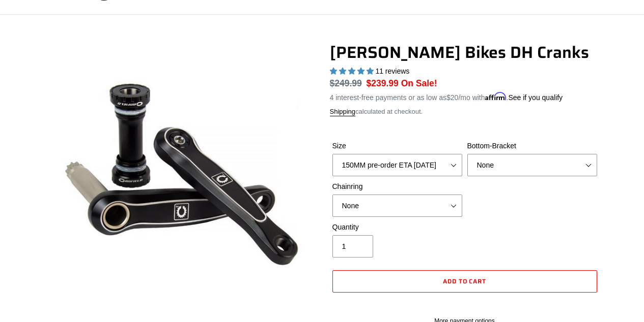  What do you see at coordinates (496, 96) in the screenshot?
I see `span: Affirm` at bounding box center [496, 96].